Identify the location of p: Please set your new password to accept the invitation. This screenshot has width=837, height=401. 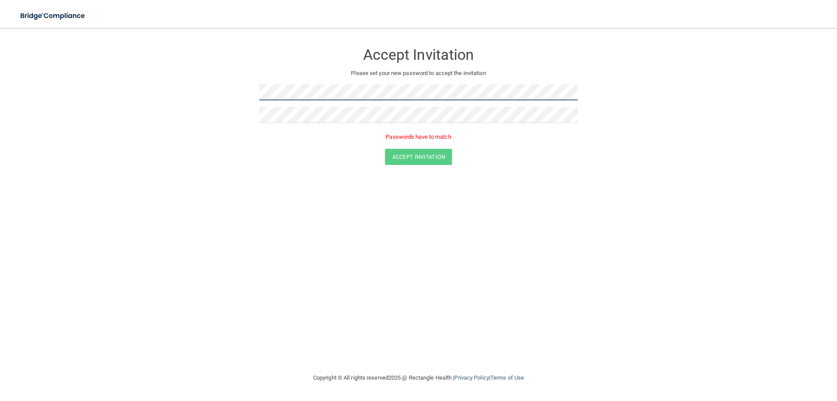
(419, 73).